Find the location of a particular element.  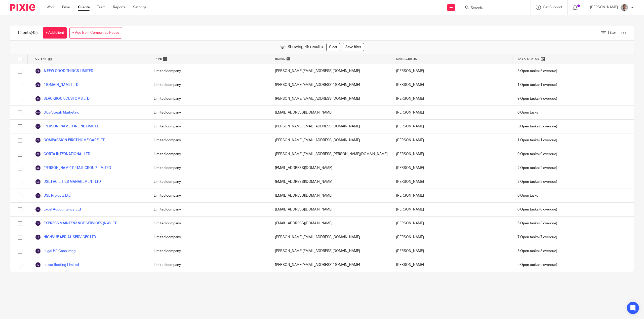

a: Work is located at coordinates (51, 7).